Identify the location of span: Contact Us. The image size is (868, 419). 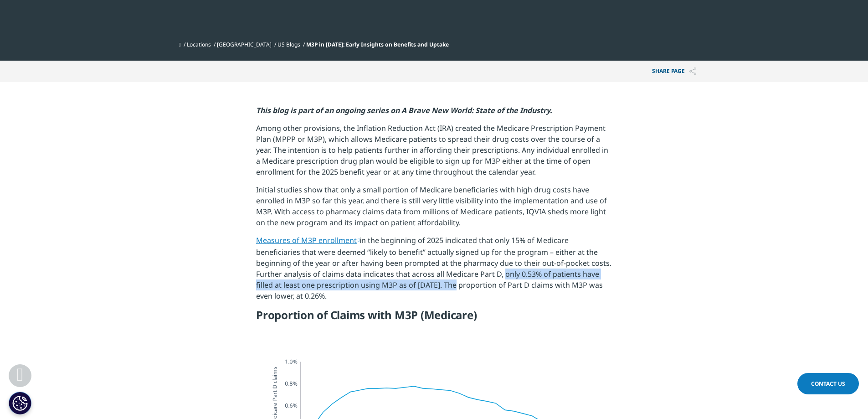
(828, 383).